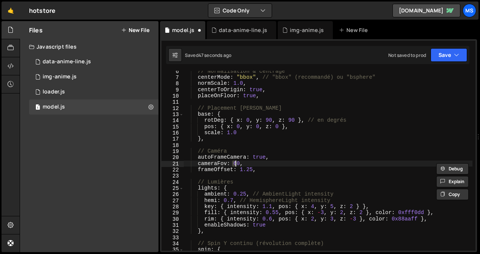 Image resolution: width=480 pixels, height=254 pixels. What do you see at coordinates (172, 213) in the screenshot?
I see `div: 29` at bounding box center [172, 213].